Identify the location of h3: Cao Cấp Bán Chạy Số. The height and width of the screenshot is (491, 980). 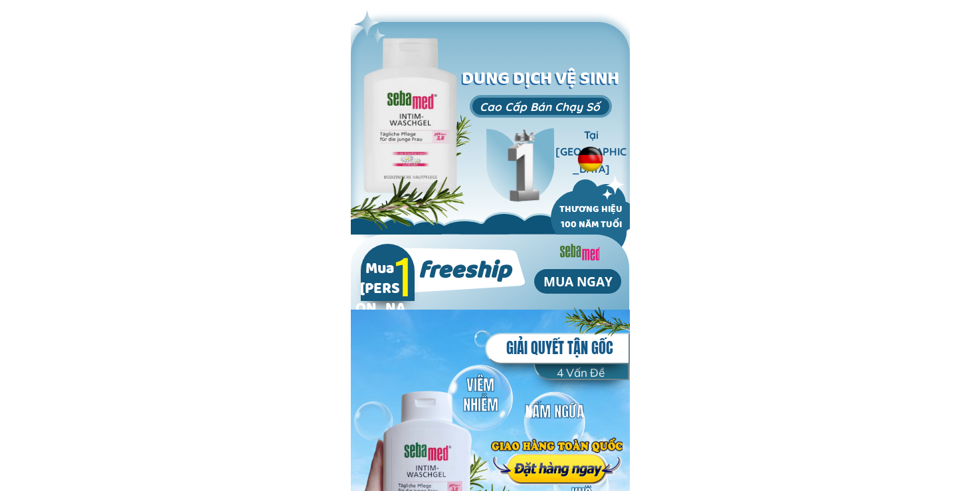
(540, 106).